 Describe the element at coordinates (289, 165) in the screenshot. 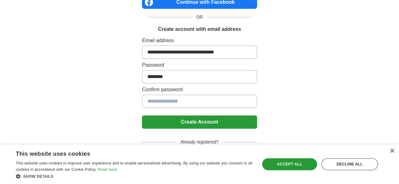

I see `div: Accept all` at that location.